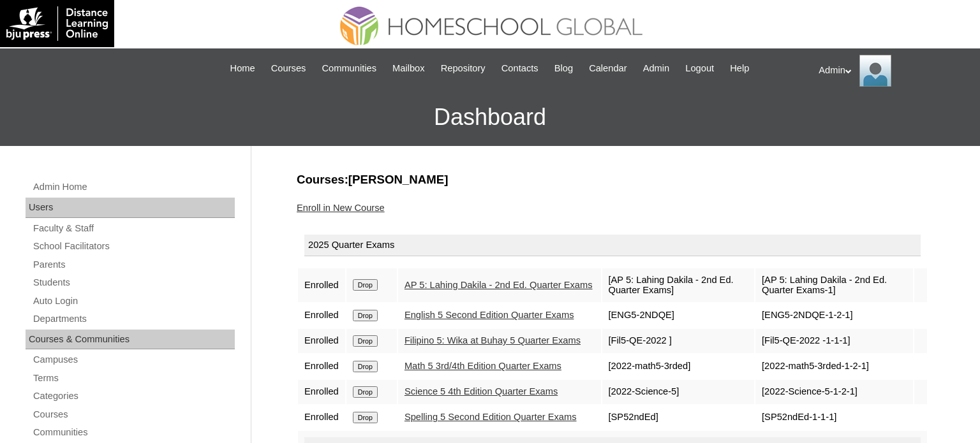 This screenshot has height=443, width=980. Describe the element at coordinates (408, 68) in the screenshot. I see `a: Mailbox` at that location.